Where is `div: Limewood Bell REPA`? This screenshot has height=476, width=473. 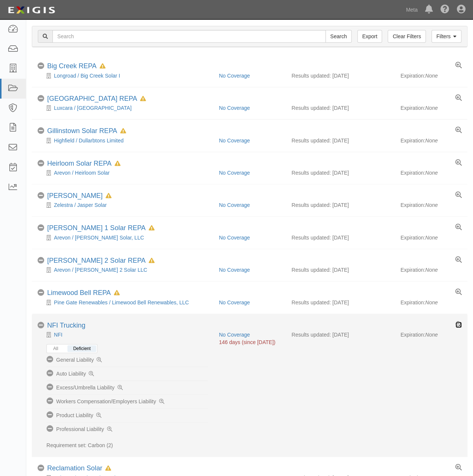
div: Limewood Bell REPA is located at coordinates (84, 293).